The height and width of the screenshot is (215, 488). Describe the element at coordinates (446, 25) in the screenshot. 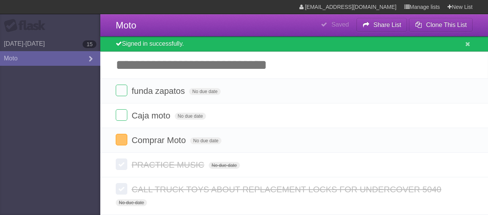

I see `b: Clone This List` at that location.